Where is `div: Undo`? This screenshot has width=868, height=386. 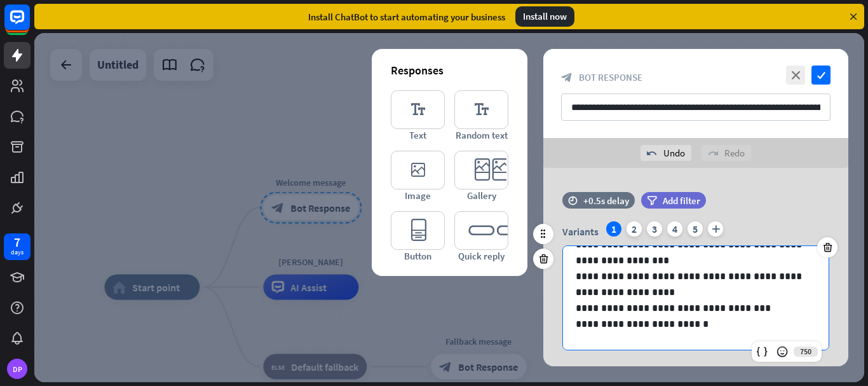 div: Undo is located at coordinates (666, 153).